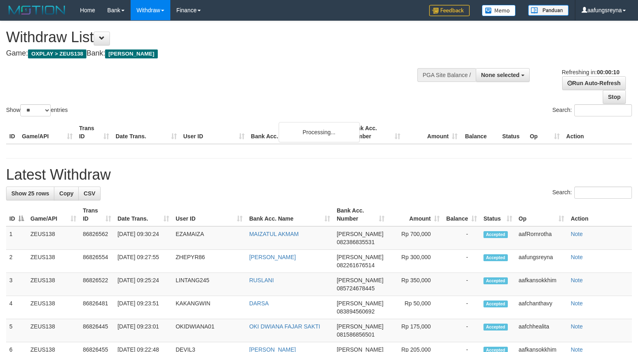 The image size is (638, 352). Describe the element at coordinates (97, 307) in the screenshot. I see `td: 86826481` at that location.